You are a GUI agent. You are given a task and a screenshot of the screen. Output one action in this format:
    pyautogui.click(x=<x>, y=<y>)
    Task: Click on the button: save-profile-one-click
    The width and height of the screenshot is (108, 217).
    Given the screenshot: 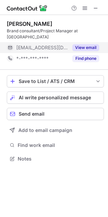 What is the action you would take?
    pyautogui.click(x=55, y=81)
    